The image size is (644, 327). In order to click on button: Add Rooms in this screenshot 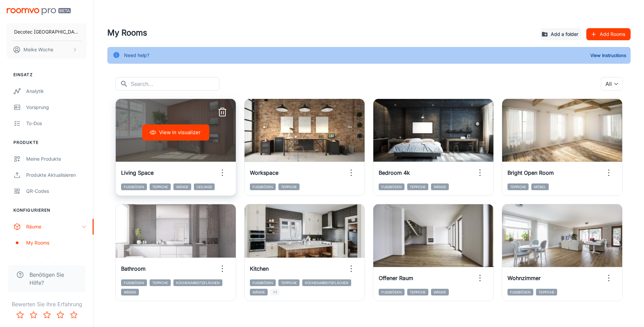, I will do `click(608, 34)`.